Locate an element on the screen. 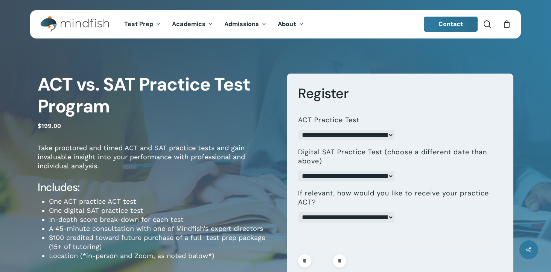  p: Take proctored and timed ACT and SAT practice tests and gain invaluable insight into your perform... is located at coordinates (157, 162).